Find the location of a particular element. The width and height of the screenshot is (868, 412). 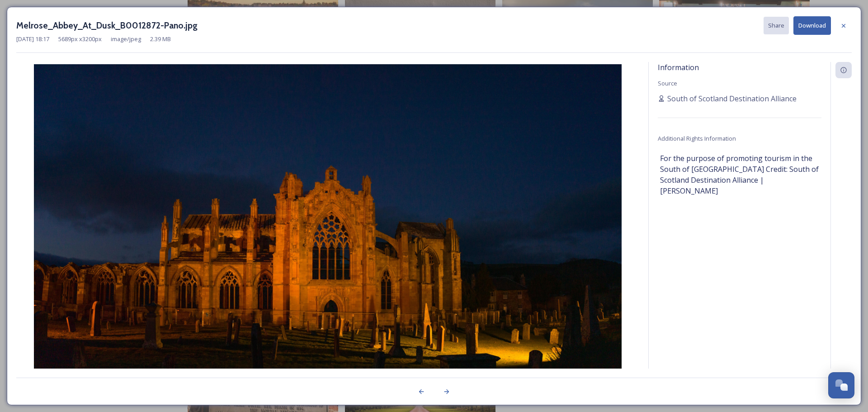

span: image/jpeg is located at coordinates (126, 39).